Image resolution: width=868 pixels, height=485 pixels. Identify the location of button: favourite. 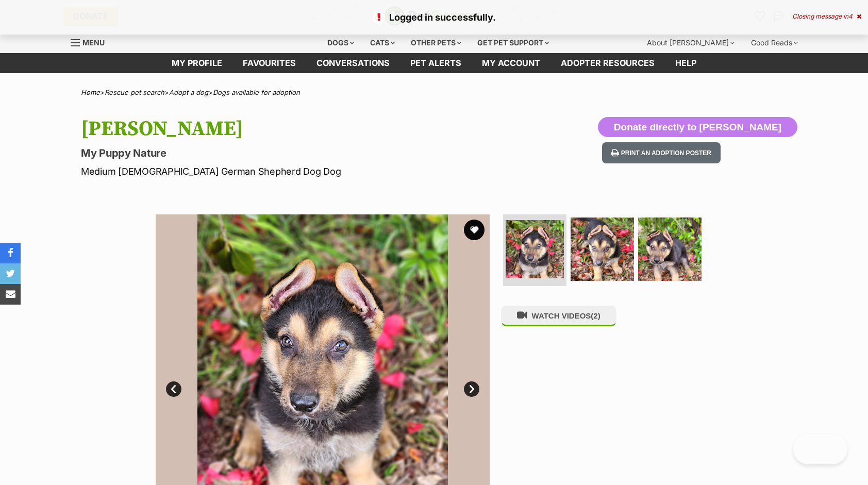
(474, 229).